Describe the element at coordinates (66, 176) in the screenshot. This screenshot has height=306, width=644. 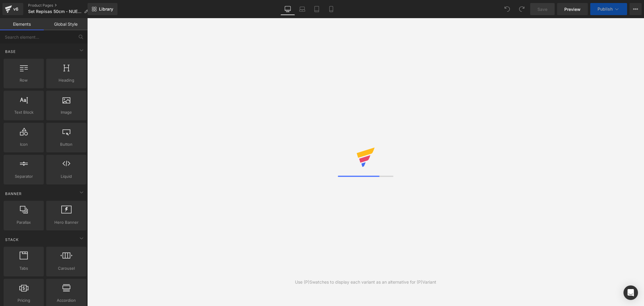
I see `span: Liquid` at that location.